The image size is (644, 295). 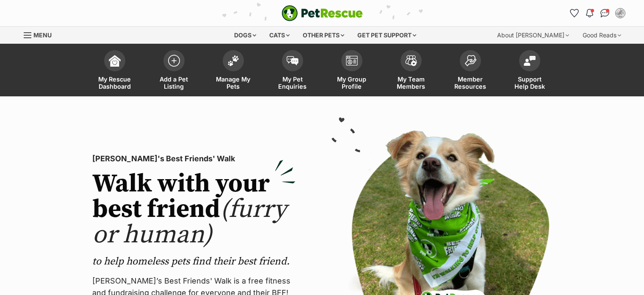 What do you see at coordinates (352, 83) in the screenshot?
I see `span: My Group Profile` at bounding box center [352, 83].